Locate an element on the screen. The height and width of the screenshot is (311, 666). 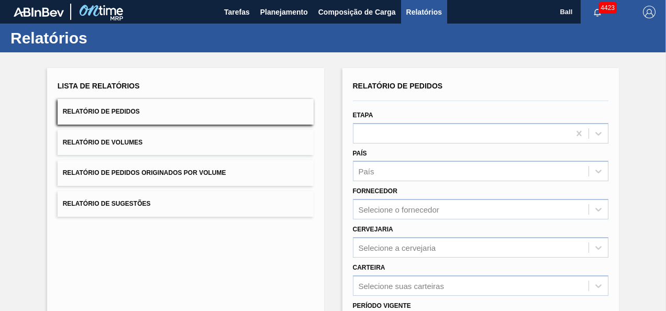
label: Período Vigente is located at coordinates (382, 306).